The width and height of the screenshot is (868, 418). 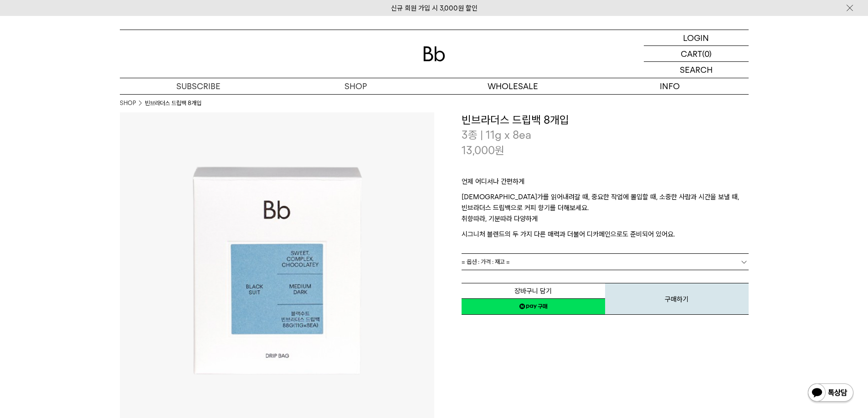 What do you see at coordinates (605, 184) in the screenshot?
I see `p: 언제 어디서나 간편하게` at bounding box center [605, 184].